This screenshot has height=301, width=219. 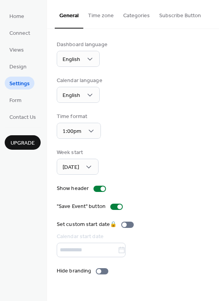 What do you see at coordinates (79, 81) in the screenshot?
I see `div: Calendar language` at bounding box center [79, 81].